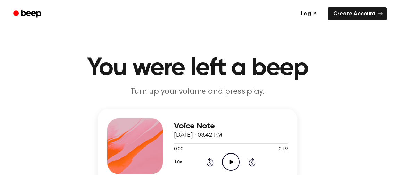  What do you see at coordinates (28, 14) in the screenshot?
I see `a: Beep` at bounding box center [28, 14].